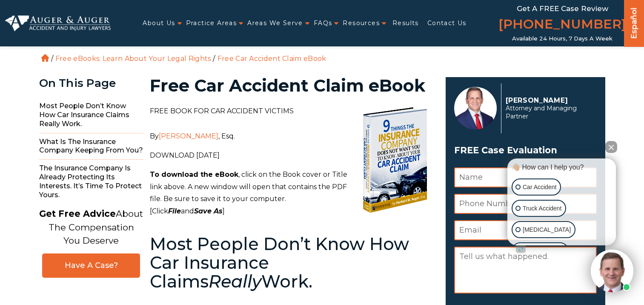  I want to click on a: Auger & Auger Accident and Injury Lawyers Logo, so click(58, 24).